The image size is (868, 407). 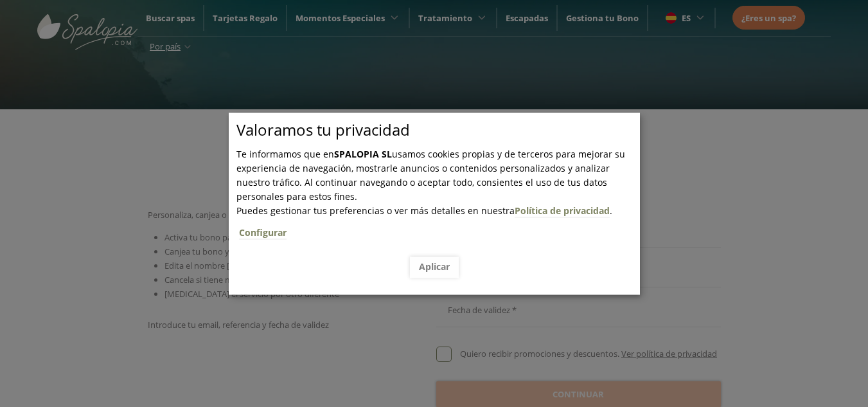 What do you see at coordinates (431, 175) in the screenshot?
I see `span: Te informamos que en usamos cookies propias y de terceros para mejorar su experiencia de navegaci...` at bounding box center [431, 175].